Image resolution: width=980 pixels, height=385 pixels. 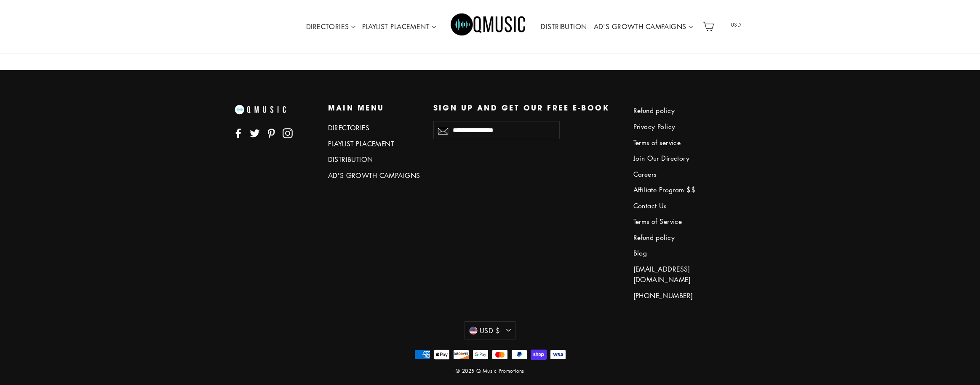 I want to click on span: USD, so click(x=736, y=25).